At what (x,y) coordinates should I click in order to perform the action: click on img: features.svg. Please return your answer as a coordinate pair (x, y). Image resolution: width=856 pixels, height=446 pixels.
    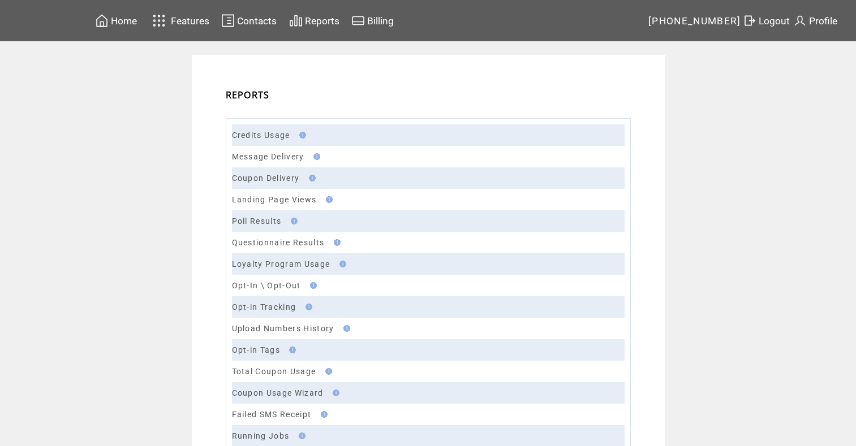
    Looking at the image, I should click on (159, 20).